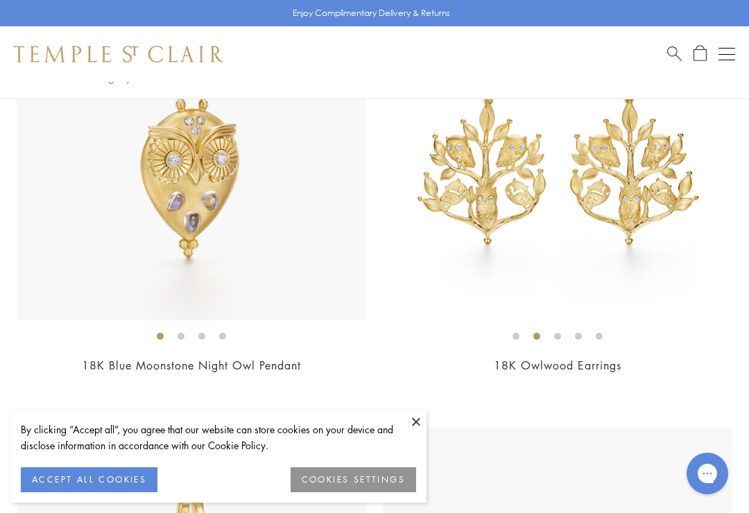  I want to click on div: By clicking “Accept all”, you agree that our website can store cookies on your device and disclos..., so click(219, 438).